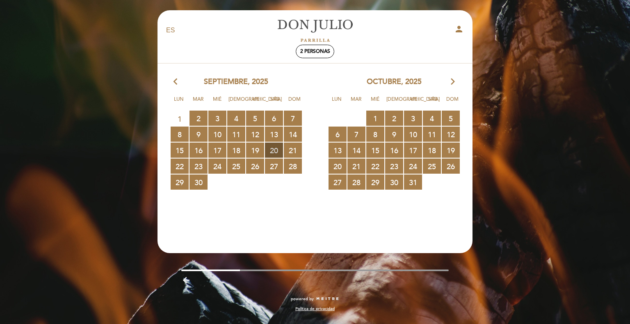  What do you see at coordinates (315, 309) in the screenshot?
I see `a: Política de privacidad` at bounding box center [315, 309].